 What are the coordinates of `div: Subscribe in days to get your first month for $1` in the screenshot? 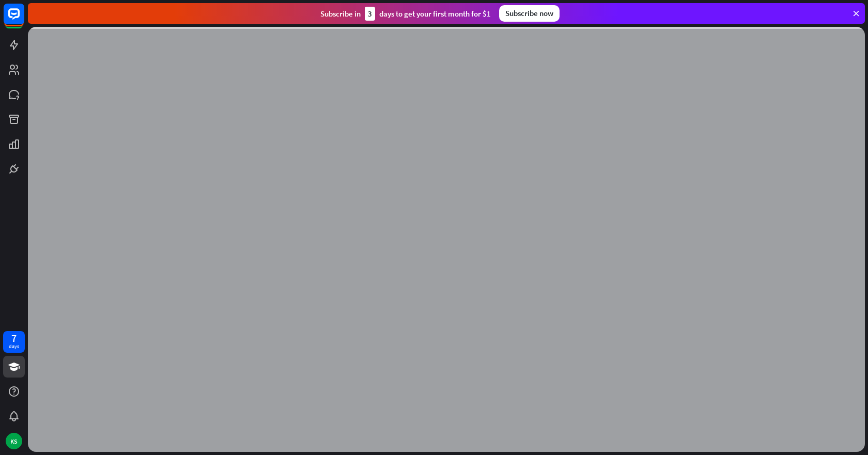 It's located at (406, 13).